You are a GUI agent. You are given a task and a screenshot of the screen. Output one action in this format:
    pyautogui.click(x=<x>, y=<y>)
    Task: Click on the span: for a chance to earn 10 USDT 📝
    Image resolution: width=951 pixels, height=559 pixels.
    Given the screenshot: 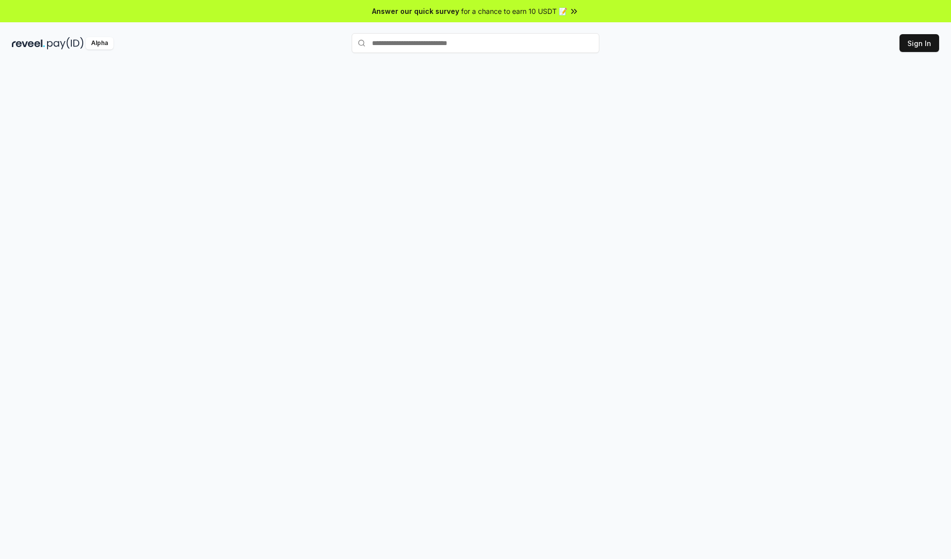 What is the action you would take?
    pyautogui.click(x=514, y=11)
    